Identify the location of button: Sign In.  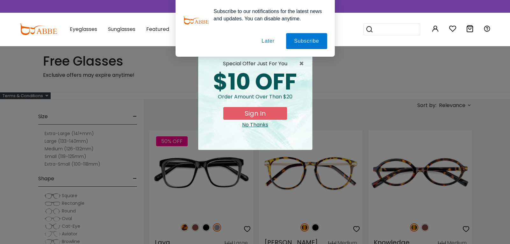
(255, 113).